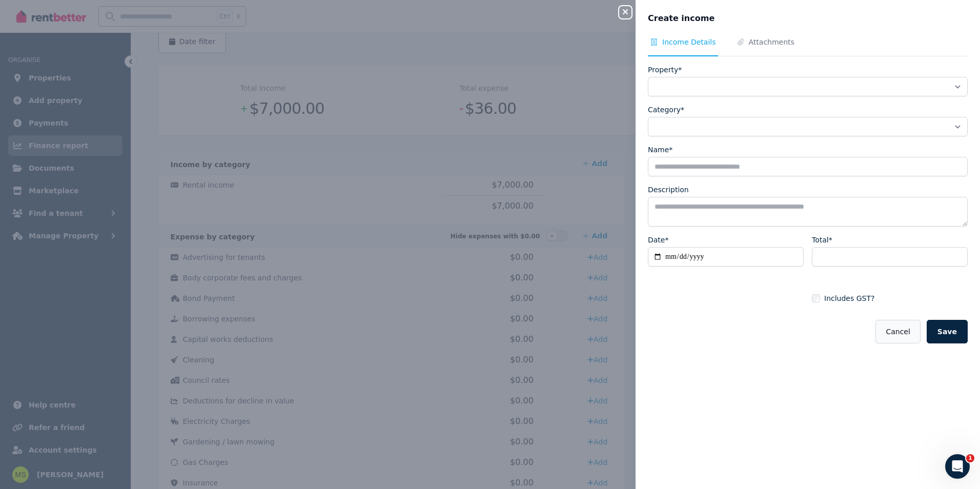 This screenshot has width=980, height=489. Describe the element at coordinates (971, 458) in the screenshot. I see `span: 1` at that location.